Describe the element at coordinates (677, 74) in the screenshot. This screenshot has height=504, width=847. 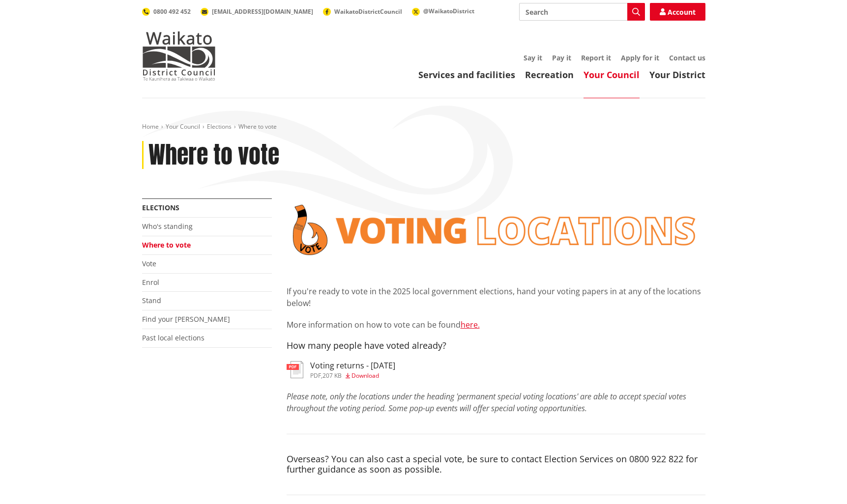
I see `a: Your District` at that location.